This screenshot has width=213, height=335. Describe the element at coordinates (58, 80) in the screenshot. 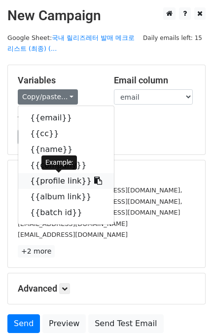

I see `h5: Variables` at that location.